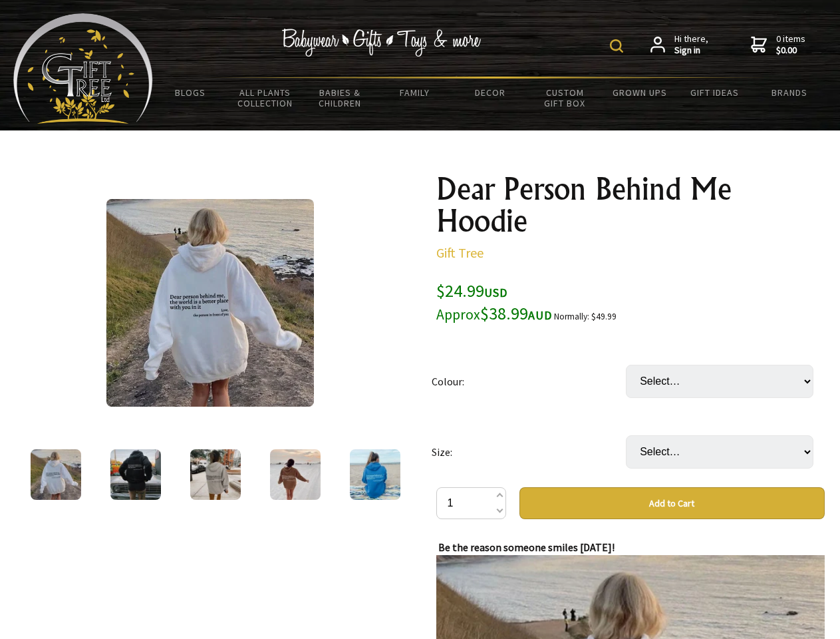 This screenshot has height=639, width=840. I want to click on span: 0 items, so click(791, 45).